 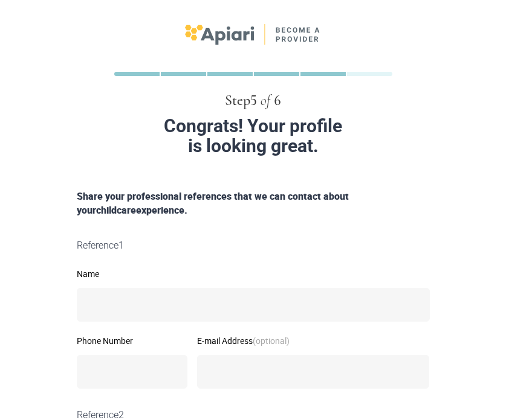 I want to click on span: E-mail Address, so click(x=243, y=340).